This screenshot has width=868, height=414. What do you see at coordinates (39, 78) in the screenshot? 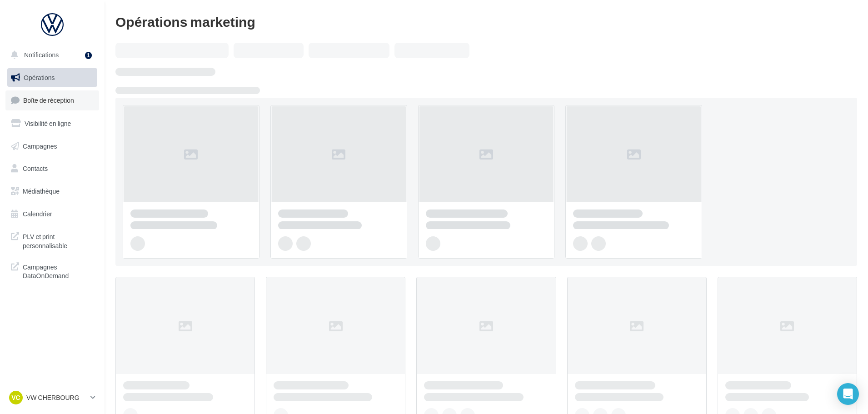
I see `span: Opérations` at bounding box center [39, 78].